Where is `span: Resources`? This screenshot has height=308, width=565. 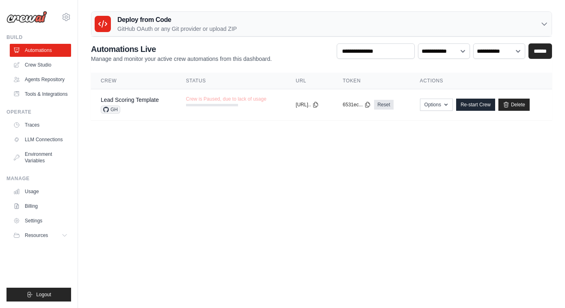 span: Resources is located at coordinates (36, 236).